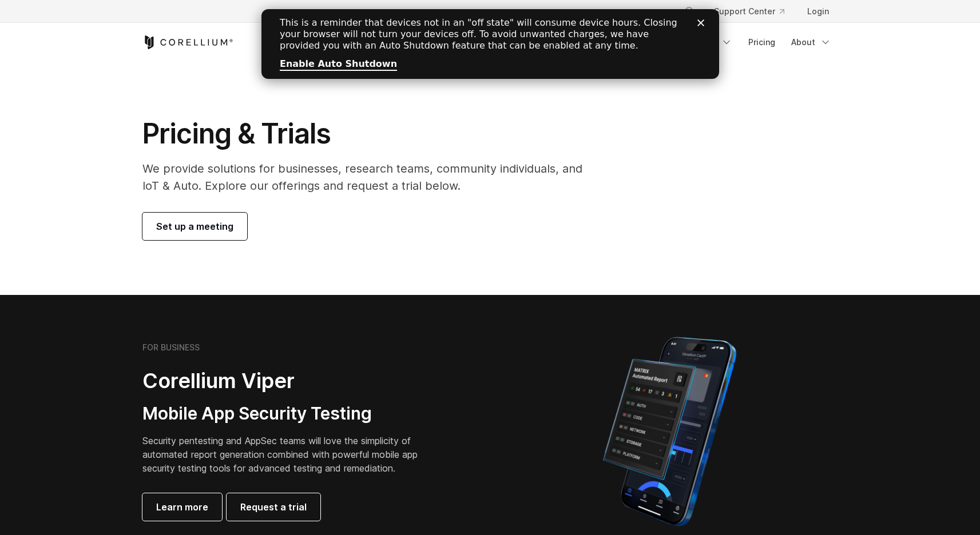 This screenshot has width=980, height=535. I want to click on span: Learn more, so click(182, 507).